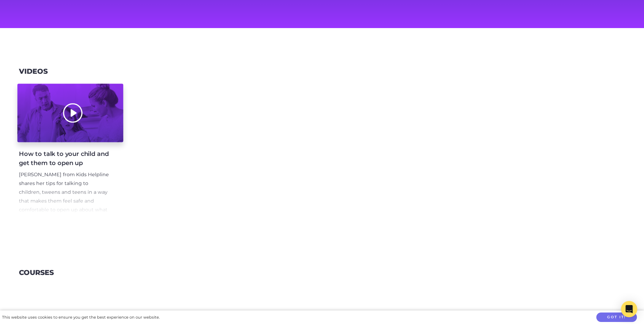 Image resolution: width=644 pixels, height=324 pixels. I want to click on div: Open Intercom Messenger, so click(629, 309).